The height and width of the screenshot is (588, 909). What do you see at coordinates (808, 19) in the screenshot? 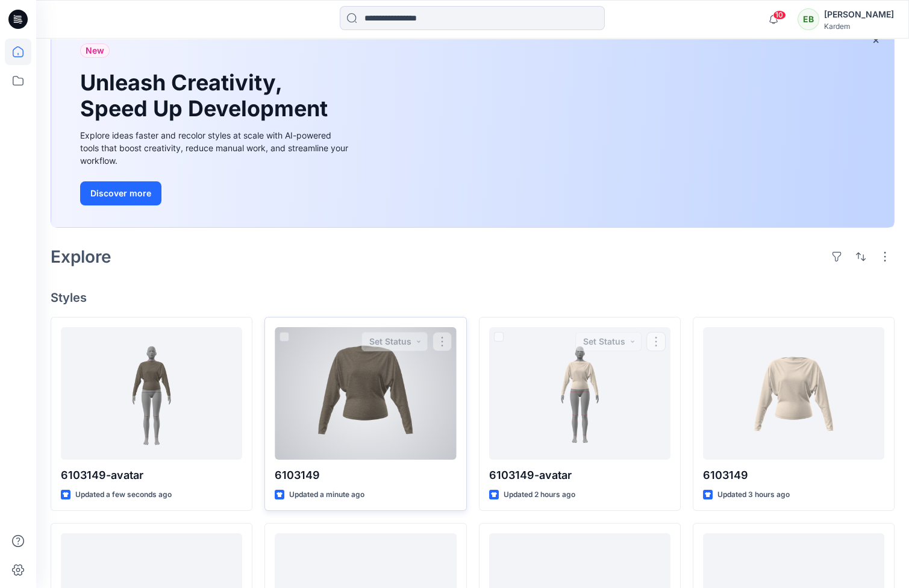
I see `div: EB` at bounding box center [808, 19].